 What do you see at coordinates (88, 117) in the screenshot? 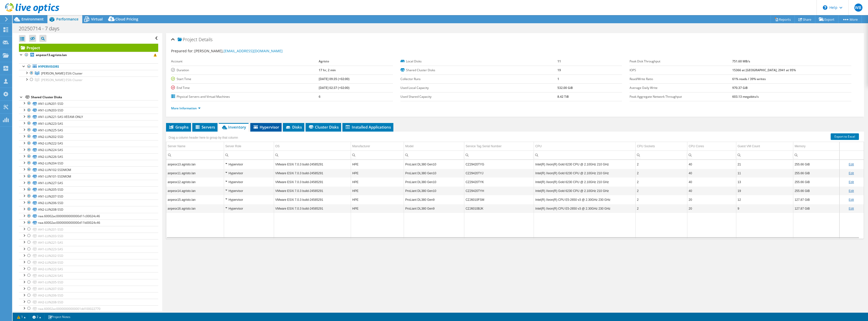
I see `a: AN1-LUN221-SAS-VEEAM-ONLY` at bounding box center [88, 117].